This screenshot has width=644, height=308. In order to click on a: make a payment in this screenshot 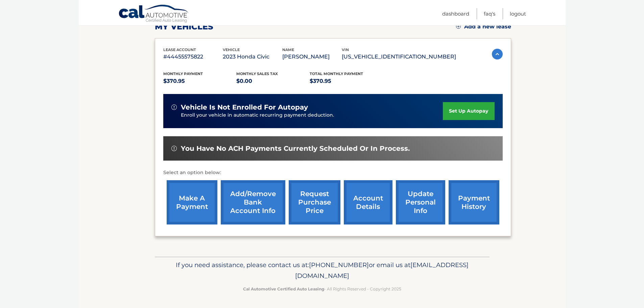, I will do `click(192, 202)`.